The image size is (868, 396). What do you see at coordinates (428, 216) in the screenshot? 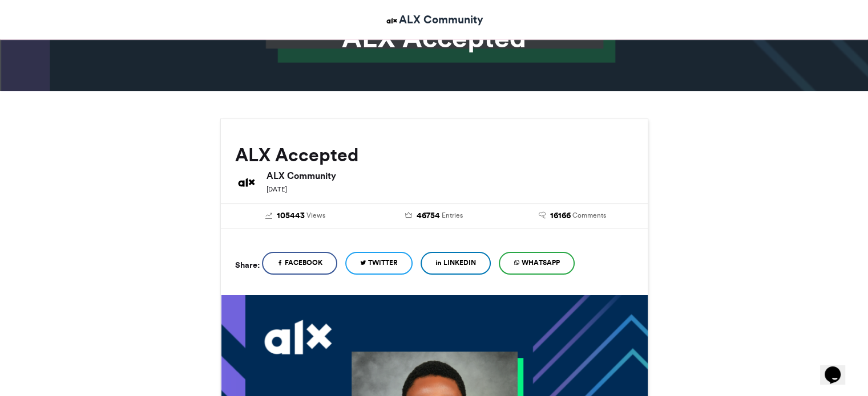
I see `span: 46754` at bounding box center [428, 216].